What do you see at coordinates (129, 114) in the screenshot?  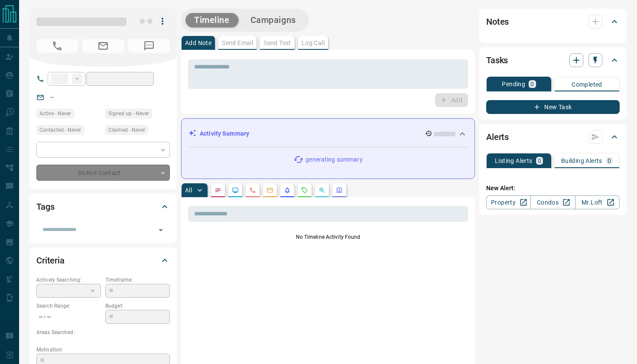 I see `span: Signed up - Never` at bounding box center [129, 114].